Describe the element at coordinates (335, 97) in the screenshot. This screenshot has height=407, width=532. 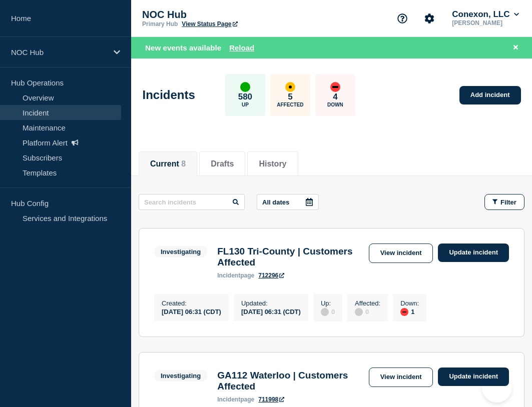
I see `p: 4` at that location.